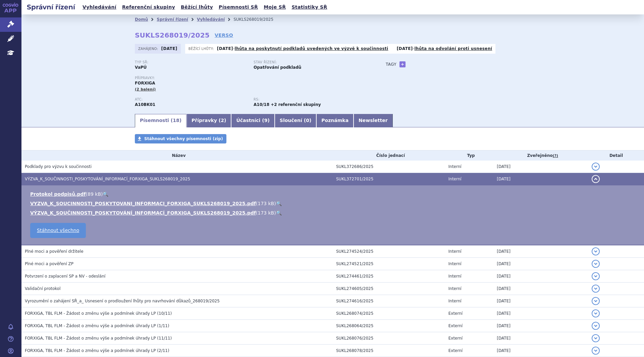 This screenshot has width=644, height=357. I want to click on td: SUKL274524/2025, so click(389, 251).